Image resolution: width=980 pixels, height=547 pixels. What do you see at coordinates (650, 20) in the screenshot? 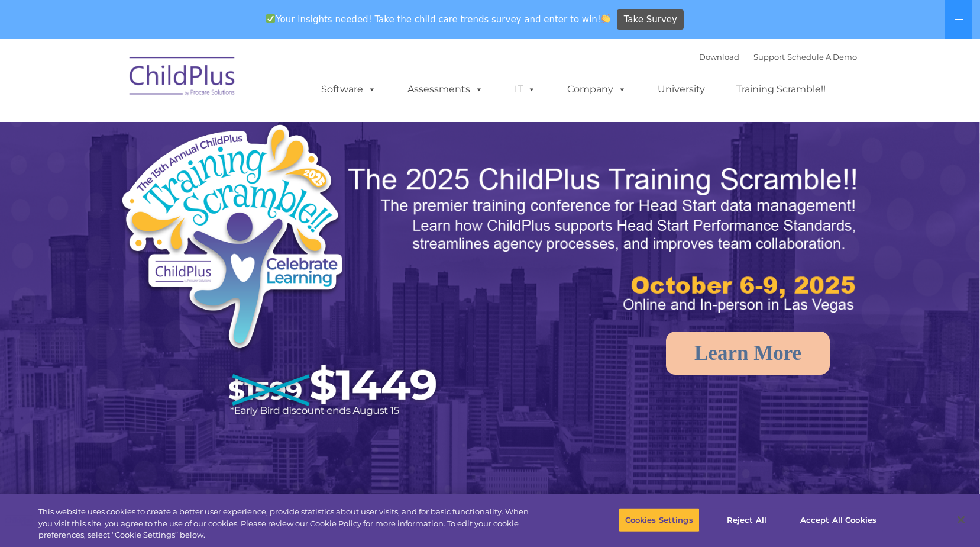
I see `span: Take Survey` at bounding box center [650, 20].